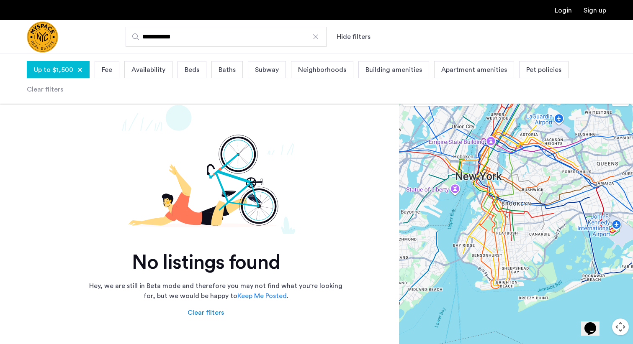 The width and height of the screenshot is (633, 344). Describe the element at coordinates (262, 296) in the screenshot. I see `a: Keep Me Posted` at that location.